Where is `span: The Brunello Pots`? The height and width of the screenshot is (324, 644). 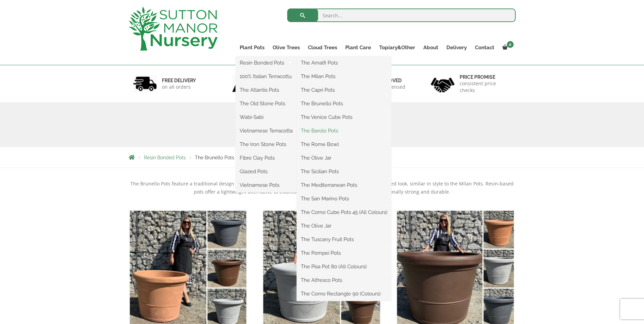
span: The Brunello Pots is located at coordinates (214, 158).